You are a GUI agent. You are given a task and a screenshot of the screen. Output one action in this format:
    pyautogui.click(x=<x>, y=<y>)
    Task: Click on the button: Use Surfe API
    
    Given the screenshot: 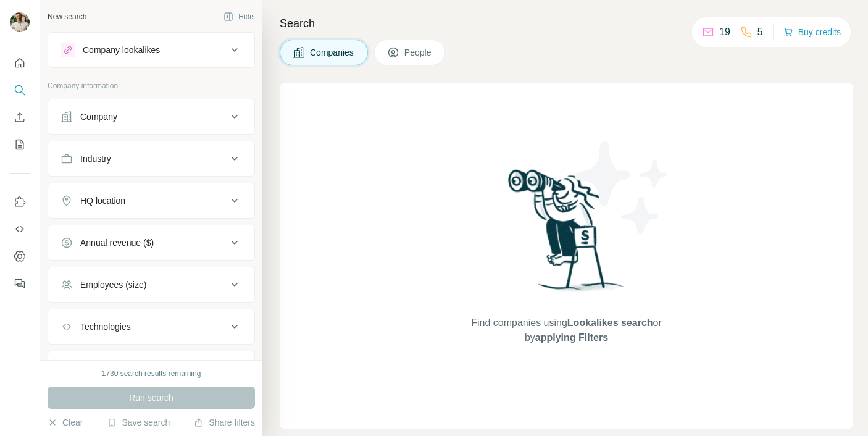 What is the action you would take?
    pyautogui.click(x=20, y=229)
    